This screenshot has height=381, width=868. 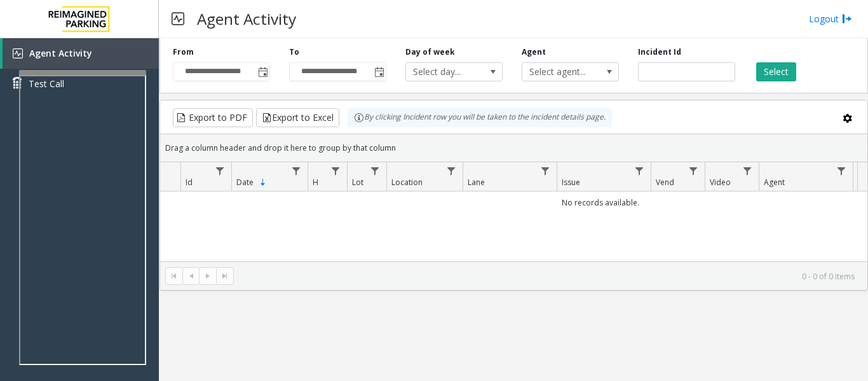 I want to click on label: Day of week, so click(x=430, y=52).